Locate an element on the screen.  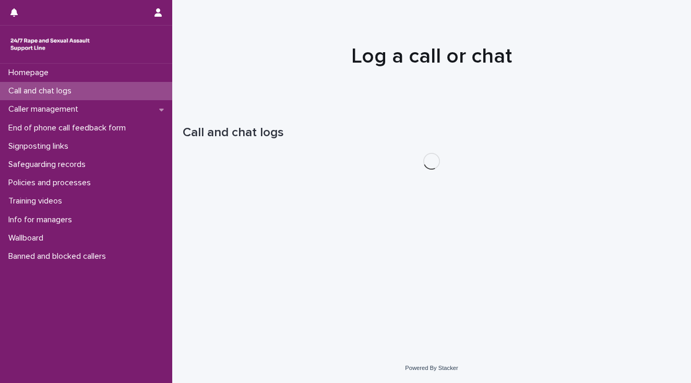
p: Signposting links is located at coordinates (40, 146).